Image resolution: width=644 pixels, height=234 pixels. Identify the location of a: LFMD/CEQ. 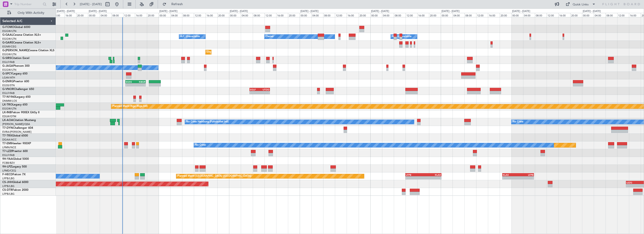
(9, 170).